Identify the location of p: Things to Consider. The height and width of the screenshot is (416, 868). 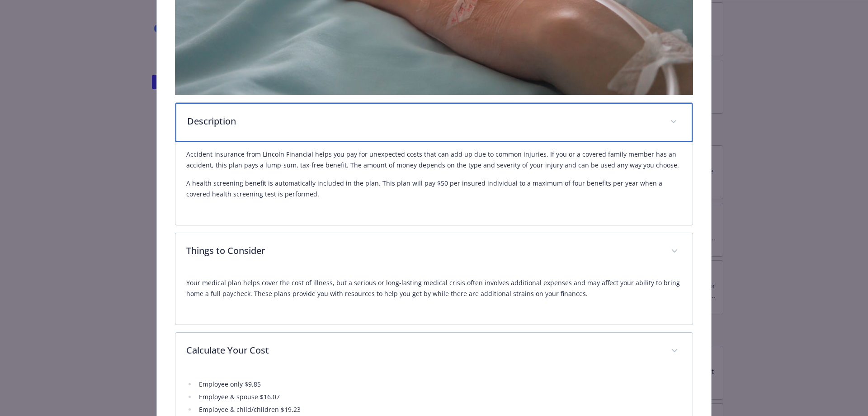
(424, 251).